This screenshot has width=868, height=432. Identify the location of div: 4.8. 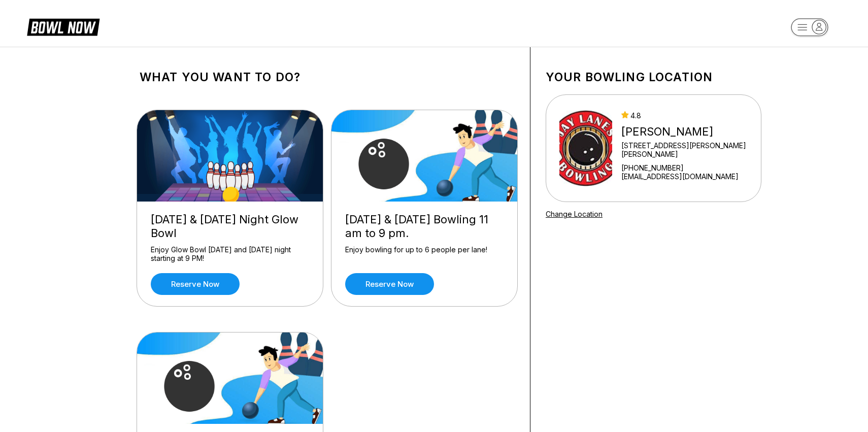
(684, 115).